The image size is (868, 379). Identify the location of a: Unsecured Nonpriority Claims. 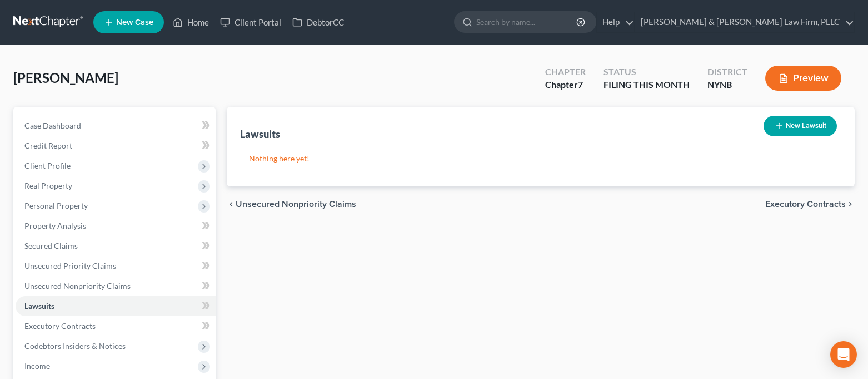
(115, 286).